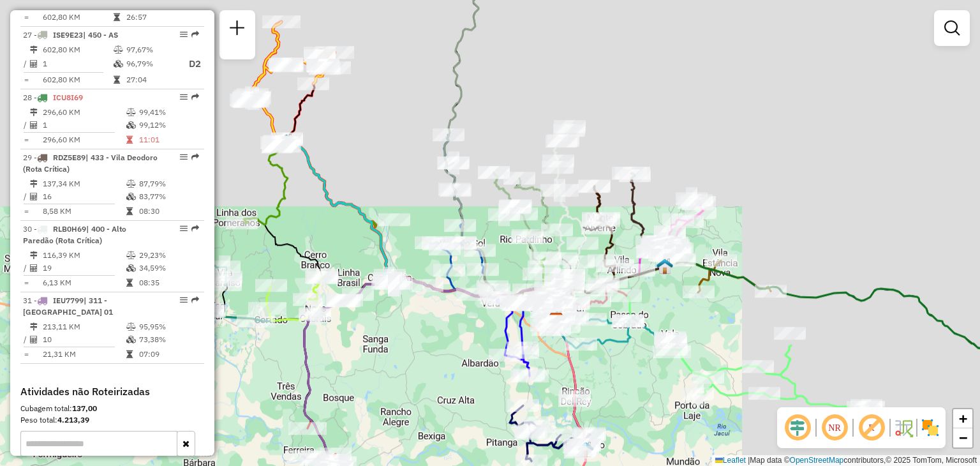 The height and width of the screenshot is (466, 980). I want to click on td: 34,59%, so click(169, 268).